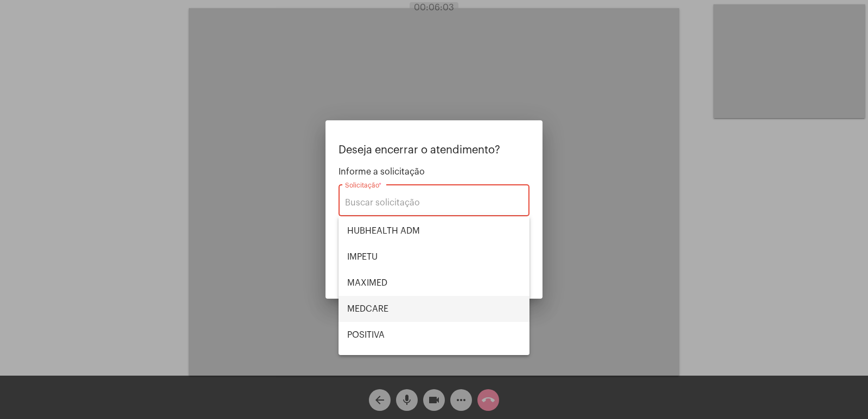 The image size is (868, 419). I want to click on span: MEDCARE, so click(434, 309).